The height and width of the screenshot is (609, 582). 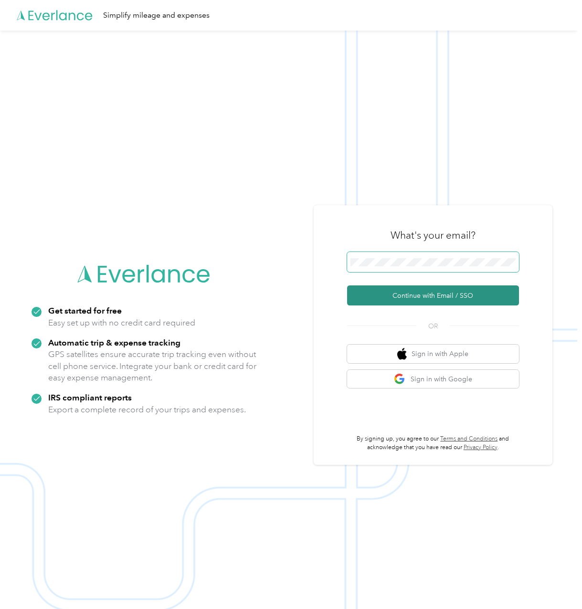 What do you see at coordinates (402, 354) in the screenshot?
I see `img: apple logo` at bounding box center [402, 354].